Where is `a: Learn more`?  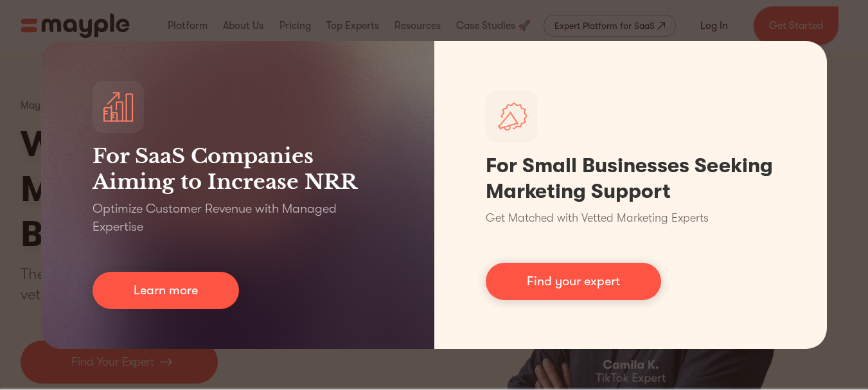
a: Learn more is located at coordinates (166, 291).